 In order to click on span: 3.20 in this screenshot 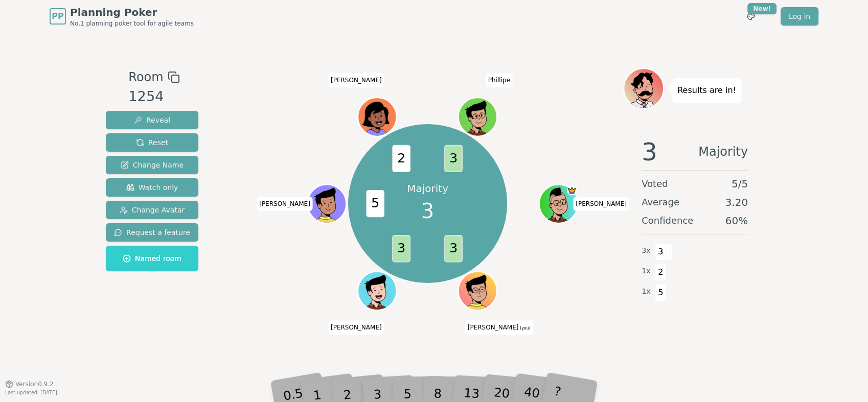, I will do `click(736, 202)`.